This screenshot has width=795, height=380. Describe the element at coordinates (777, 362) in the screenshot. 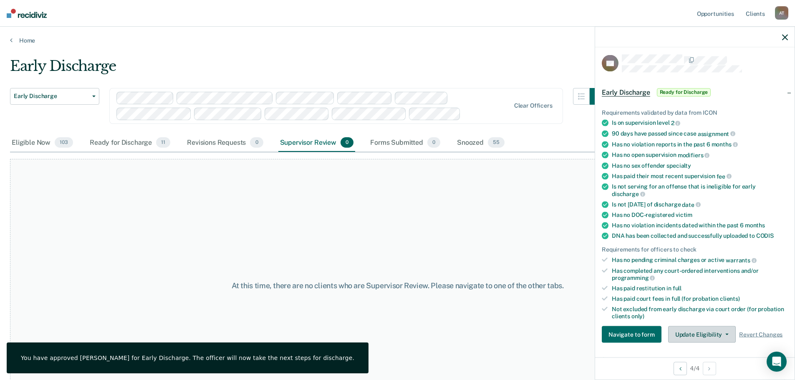

I see `div: Open Intercom Messenger` at that location.